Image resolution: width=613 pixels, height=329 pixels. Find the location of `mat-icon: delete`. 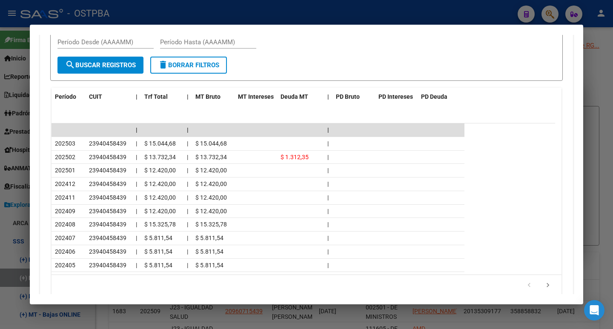

mat-icon: delete is located at coordinates (163, 65).